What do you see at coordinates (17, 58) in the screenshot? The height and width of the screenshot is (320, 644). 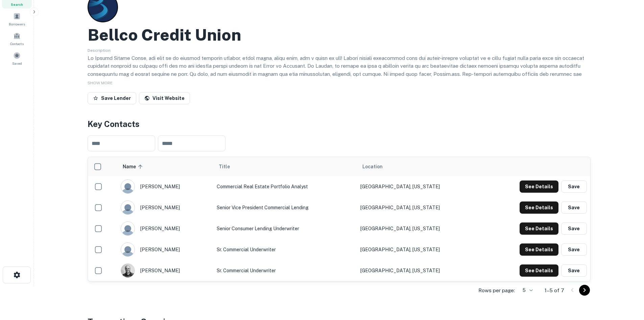 I see `div: Saved` at bounding box center [17, 58].